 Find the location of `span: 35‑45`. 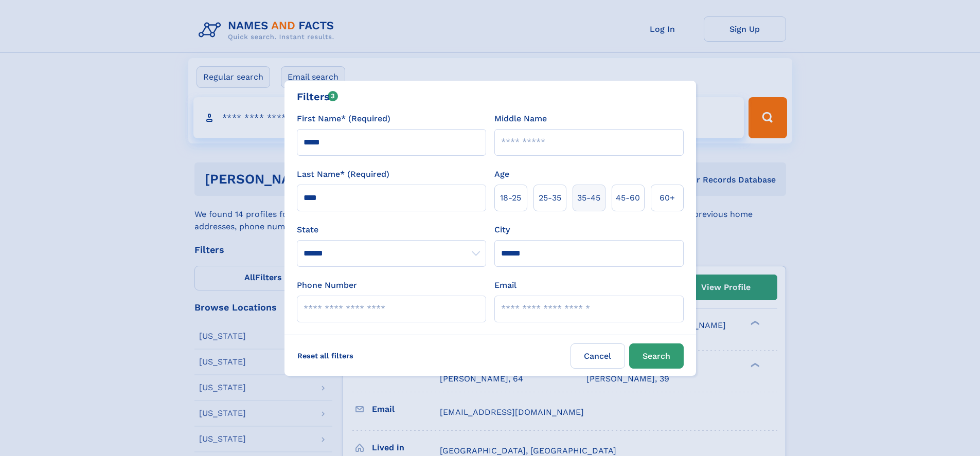

span: 35‑45 is located at coordinates (589, 198).